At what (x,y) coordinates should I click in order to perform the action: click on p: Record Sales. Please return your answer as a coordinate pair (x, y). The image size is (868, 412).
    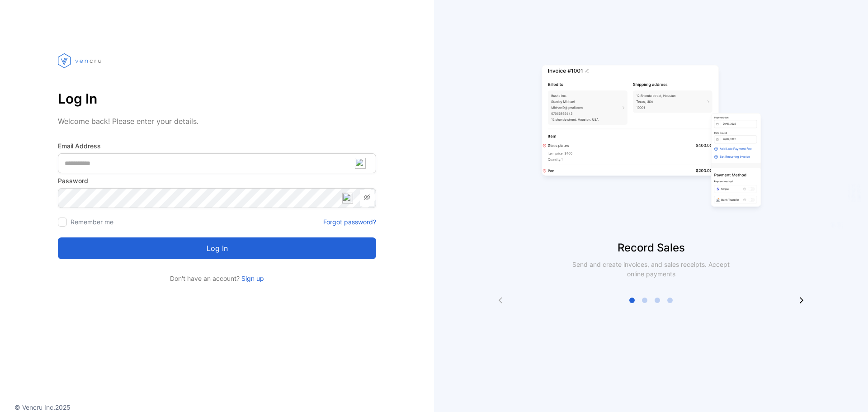
    Looking at the image, I should click on (651, 248).